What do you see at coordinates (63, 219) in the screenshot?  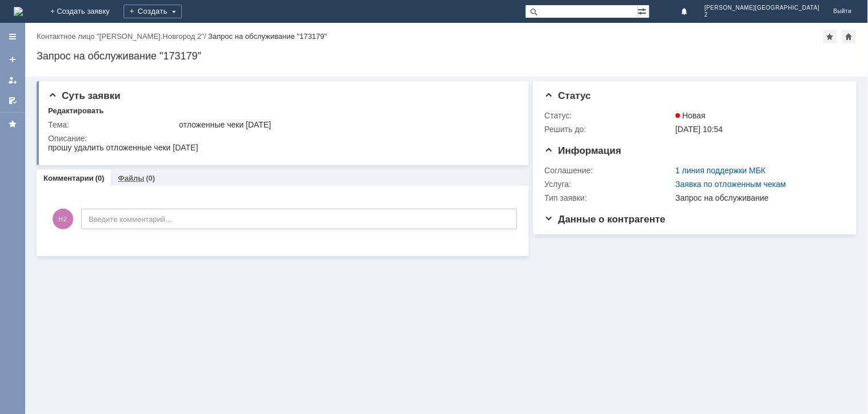 I see `span: Н2` at bounding box center [63, 219].